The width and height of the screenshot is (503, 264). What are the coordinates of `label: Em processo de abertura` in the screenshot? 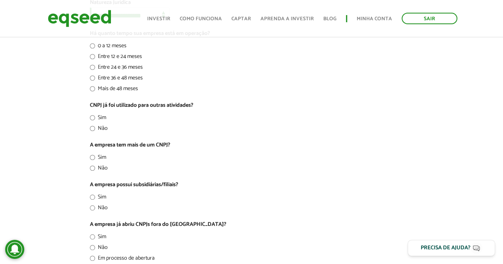 It's located at (122, 260).